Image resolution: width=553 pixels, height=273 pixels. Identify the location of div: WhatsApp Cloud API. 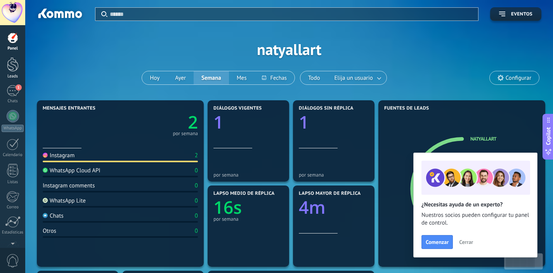
(71, 171).